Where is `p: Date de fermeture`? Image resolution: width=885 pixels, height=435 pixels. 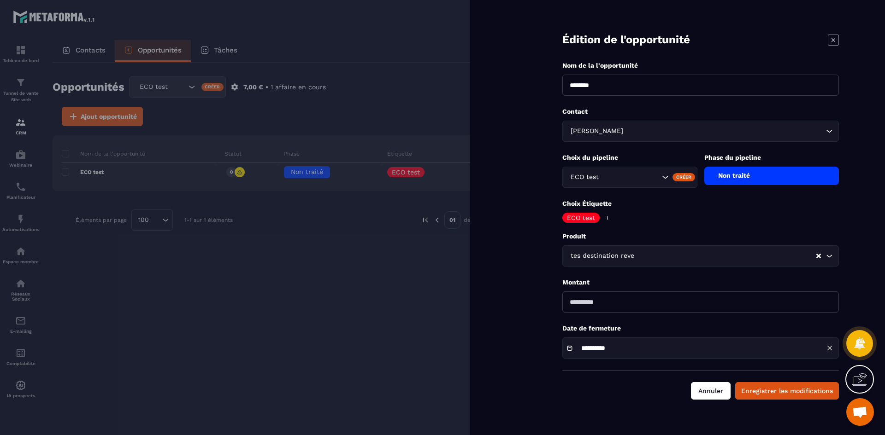
p: Date de fermeture is located at coordinates (700, 329).